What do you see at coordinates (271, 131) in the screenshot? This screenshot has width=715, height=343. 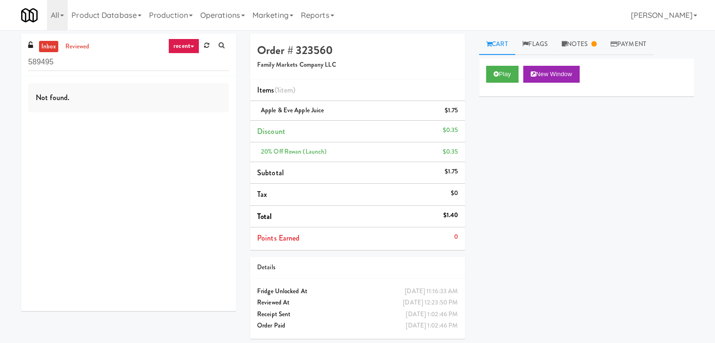 I see `span: Discount` at bounding box center [271, 131].